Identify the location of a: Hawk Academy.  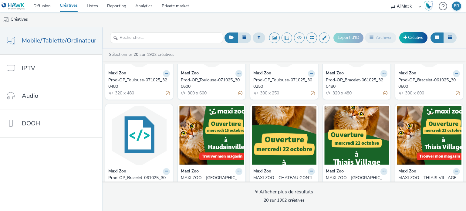
(430, 6).